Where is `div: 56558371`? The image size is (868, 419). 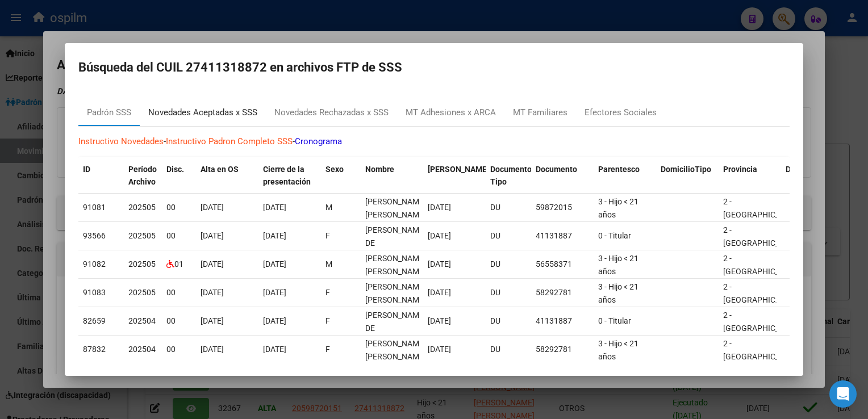
div: 56558371 is located at coordinates (562, 264).